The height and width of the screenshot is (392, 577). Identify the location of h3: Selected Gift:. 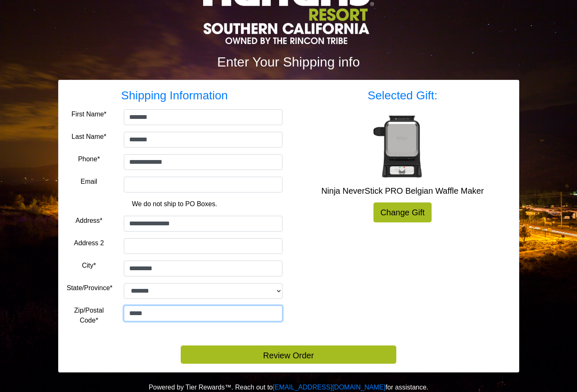
(402, 95).